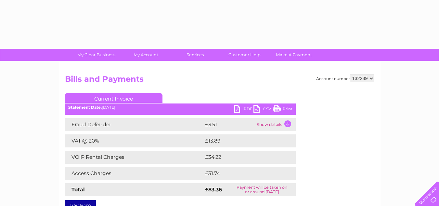  What do you see at coordinates (96, 55) in the screenshot?
I see `a: My Clear Business` at bounding box center [96, 55].